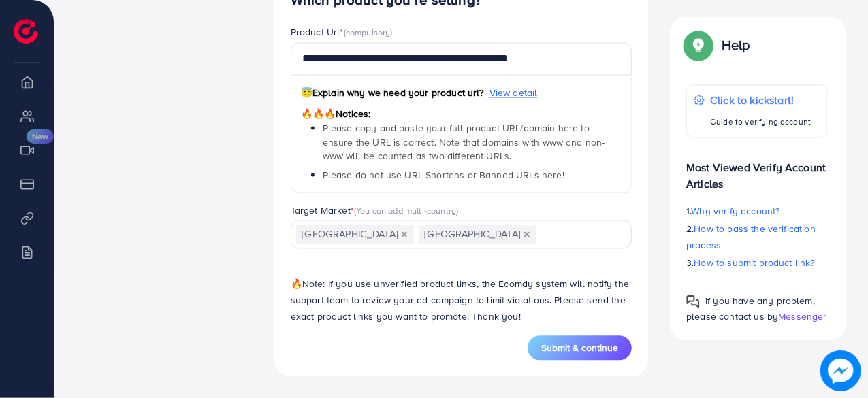 The width and height of the screenshot is (868, 398). What do you see at coordinates (756, 170) in the screenshot?
I see `p: Most Viewed Verify Account Articles` at bounding box center [756, 170].